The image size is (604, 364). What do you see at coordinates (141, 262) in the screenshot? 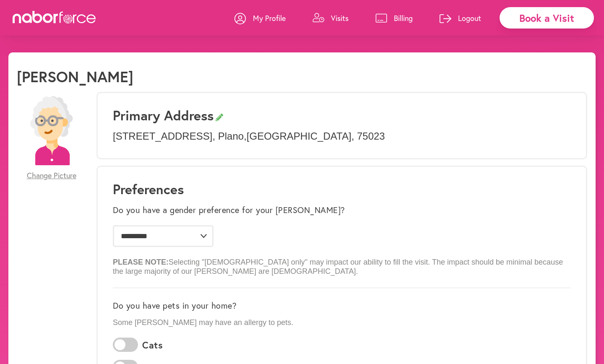
I see `b: PLEASE NOTE:` at bounding box center [141, 262].